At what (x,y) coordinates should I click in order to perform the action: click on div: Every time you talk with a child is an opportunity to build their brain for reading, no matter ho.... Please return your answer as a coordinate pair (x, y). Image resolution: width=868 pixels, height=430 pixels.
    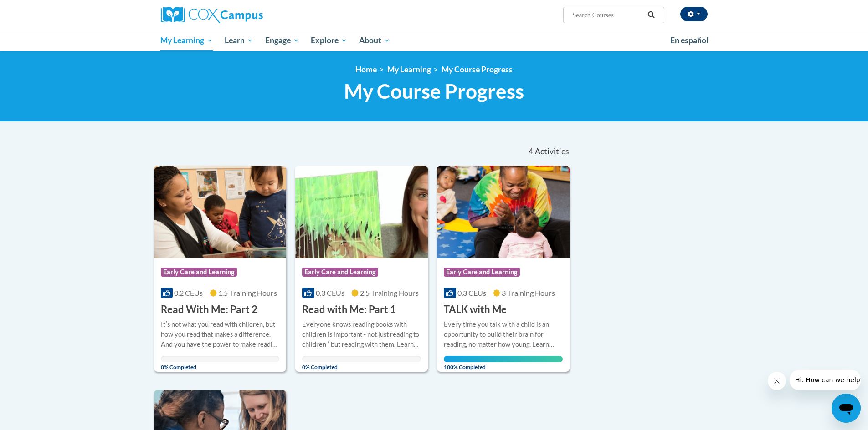
    Looking at the image, I should click on (503, 334).